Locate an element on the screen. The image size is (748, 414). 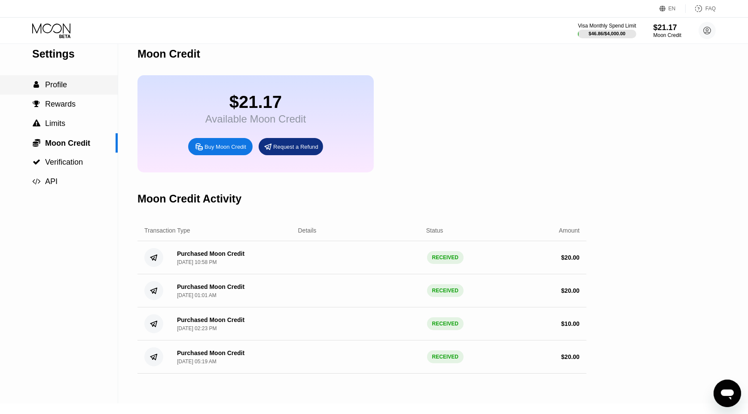
span: API is located at coordinates (51, 181).